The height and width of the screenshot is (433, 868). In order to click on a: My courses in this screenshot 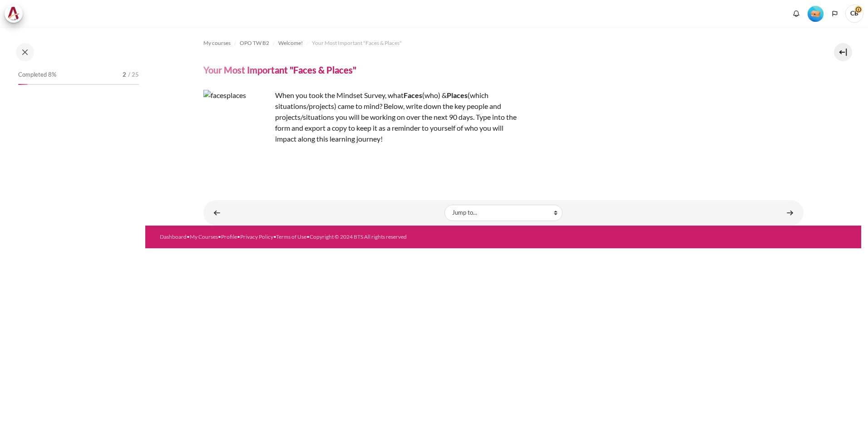, I will do `click(217, 43)`.